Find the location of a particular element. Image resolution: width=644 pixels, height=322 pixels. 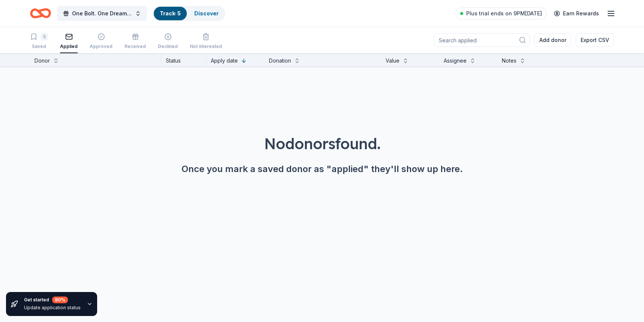

div: Declined is located at coordinates (167, 47).